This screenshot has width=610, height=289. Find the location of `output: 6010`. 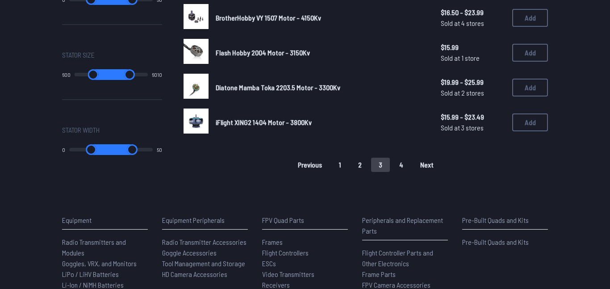

output: 6010 is located at coordinates (157, 75).